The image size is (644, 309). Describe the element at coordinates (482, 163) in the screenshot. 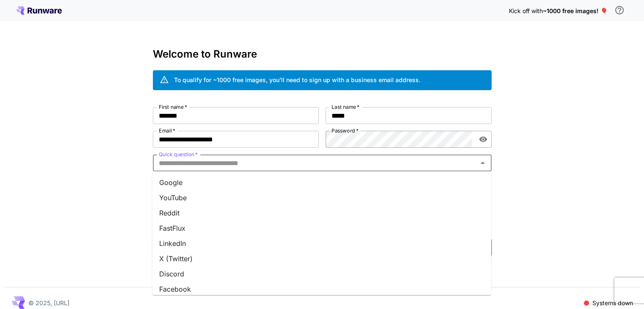

I see `button: Close` at that location.